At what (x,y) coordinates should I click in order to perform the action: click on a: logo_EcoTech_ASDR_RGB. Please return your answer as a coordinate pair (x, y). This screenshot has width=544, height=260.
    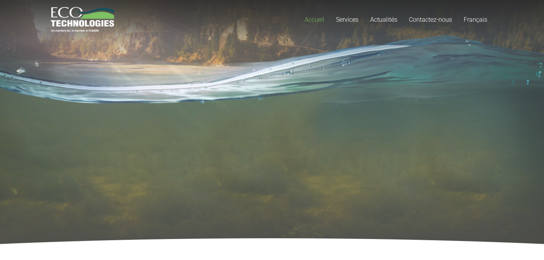
    Looking at the image, I should click on (82, 19).